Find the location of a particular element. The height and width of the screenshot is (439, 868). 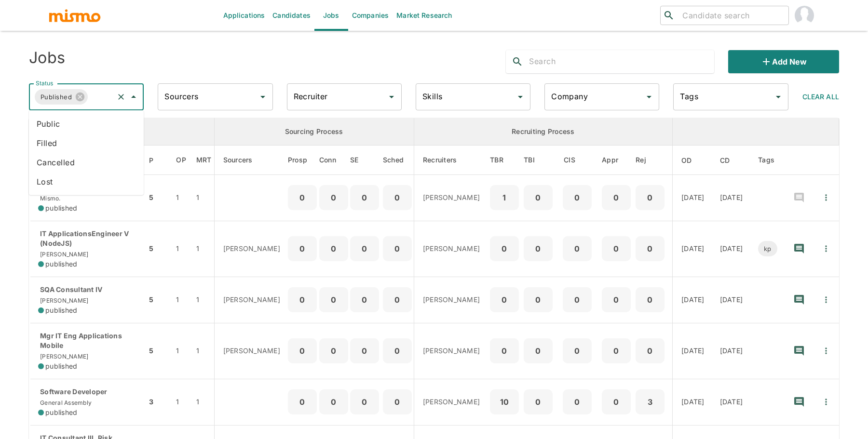

th: Rejected is located at coordinates (653, 160).